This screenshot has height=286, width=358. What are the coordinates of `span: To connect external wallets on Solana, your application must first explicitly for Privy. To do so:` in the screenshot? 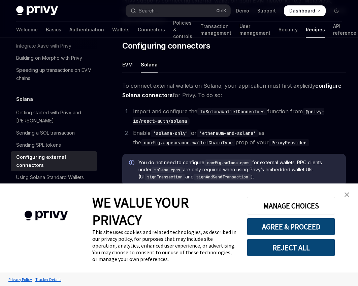 It's located at (234, 90).